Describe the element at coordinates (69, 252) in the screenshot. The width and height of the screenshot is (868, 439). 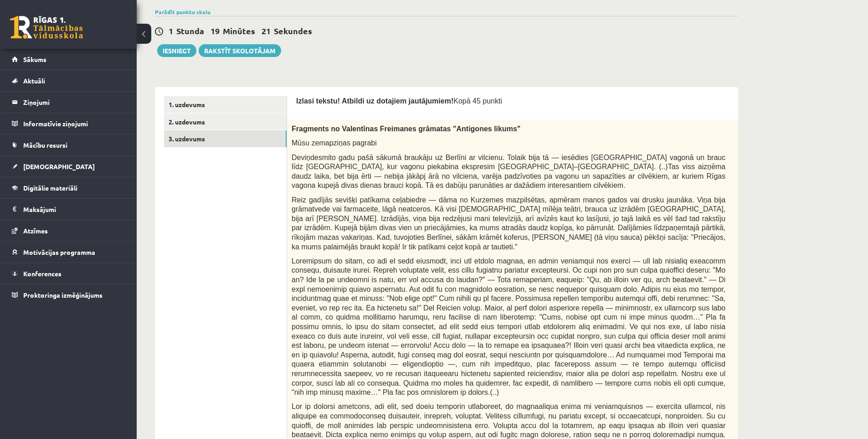
I see `a: Motivācijas programma` at that location.